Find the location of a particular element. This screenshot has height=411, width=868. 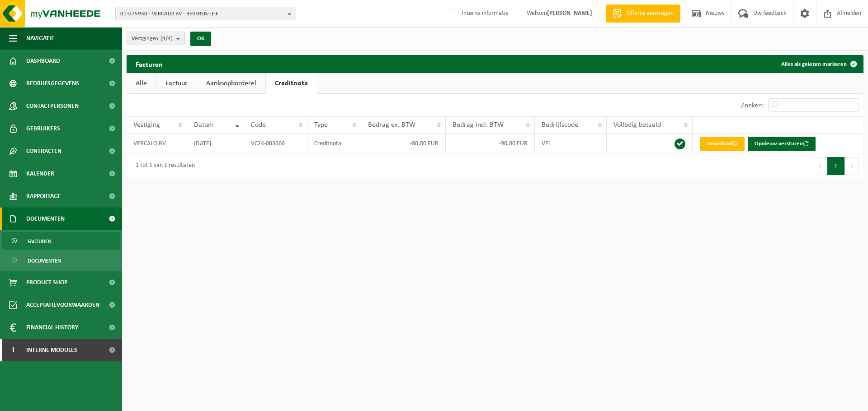

span: Offerte aanvragen is located at coordinates (650, 13).